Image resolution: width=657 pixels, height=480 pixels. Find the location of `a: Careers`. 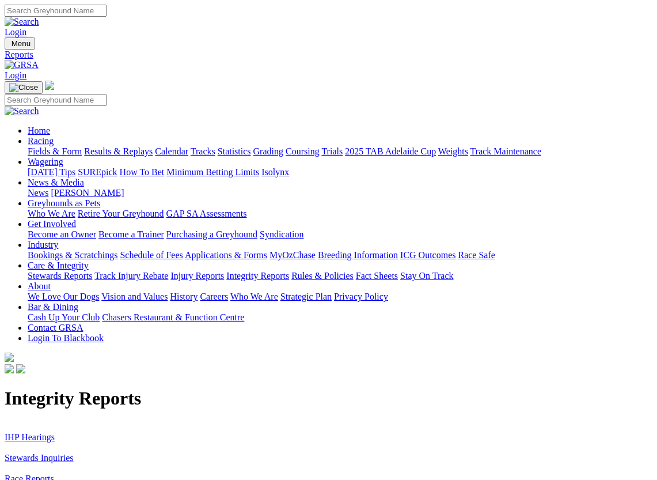

a: Careers is located at coordinates (214, 296).